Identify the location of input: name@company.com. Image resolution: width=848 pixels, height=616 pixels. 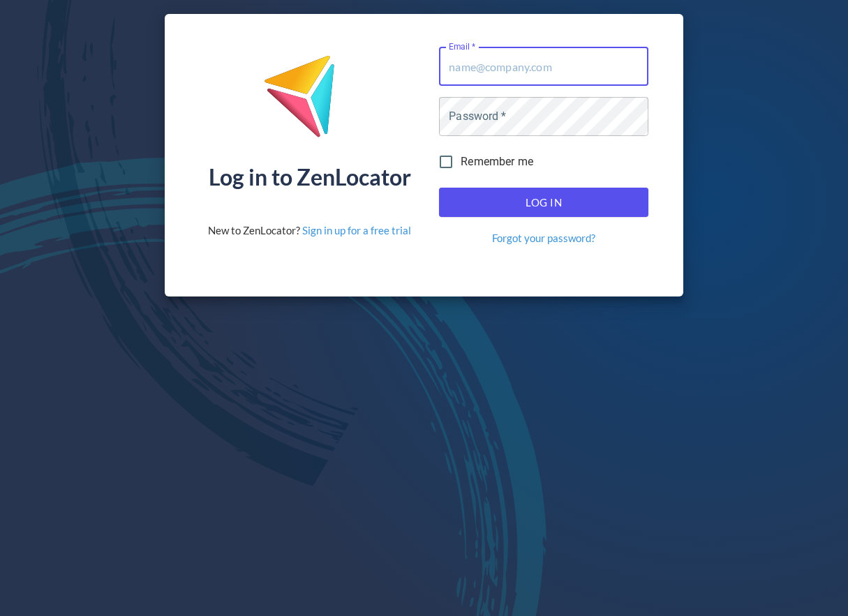
(543, 67).